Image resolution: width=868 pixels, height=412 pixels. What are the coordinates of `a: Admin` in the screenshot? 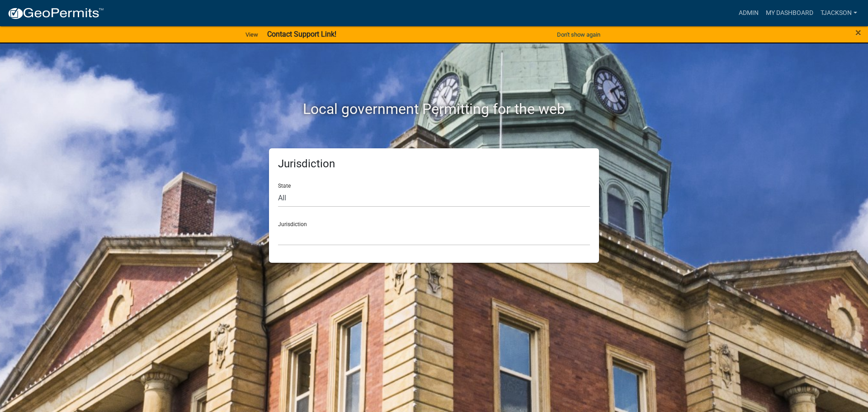 It's located at (749, 13).